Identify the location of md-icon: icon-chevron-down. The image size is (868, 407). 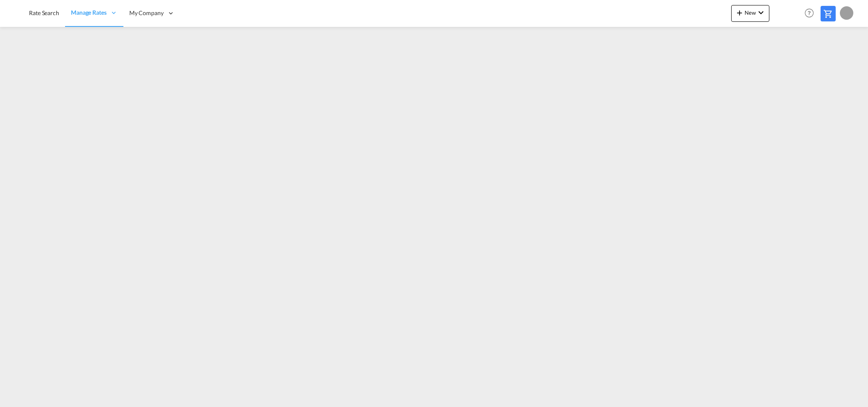
(761, 13).